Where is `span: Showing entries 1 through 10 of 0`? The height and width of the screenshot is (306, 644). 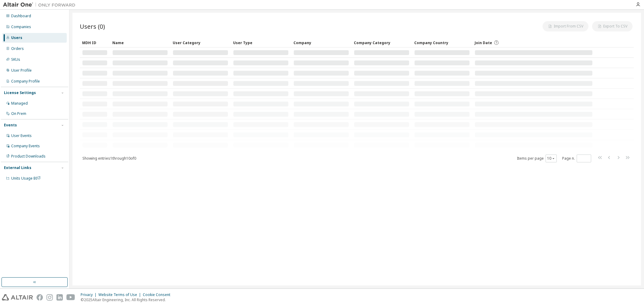
span: Showing entries 1 through 10 of 0 is located at coordinates (109, 158).